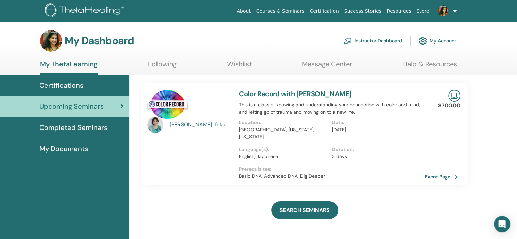  Describe the element at coordinates (449, 106) in the screenshot. I see `p: $700.00` at that location.